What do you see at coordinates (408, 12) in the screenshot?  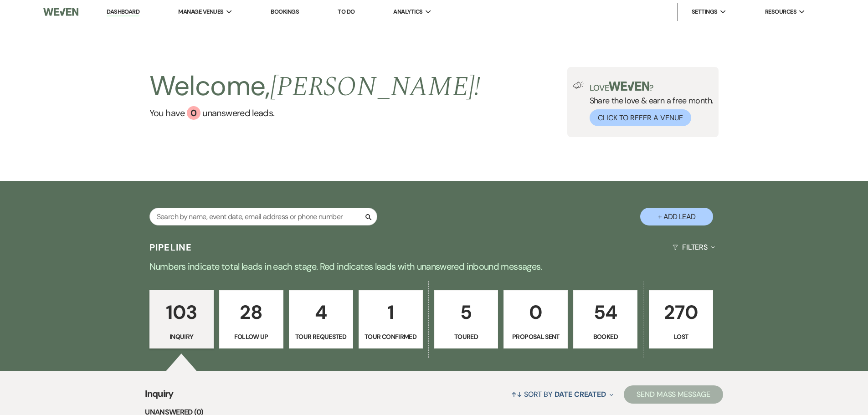 I see `span: Analytics` at bounding box center [408, 12].